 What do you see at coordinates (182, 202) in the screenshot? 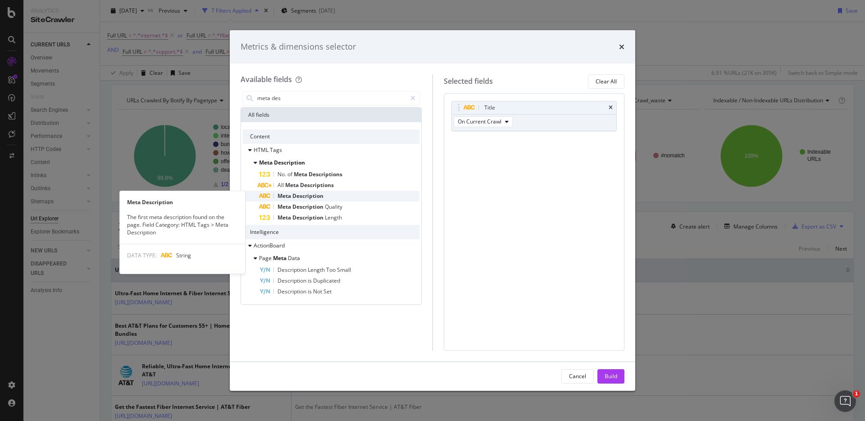
I see `div: Meta Description` at bounding box center [182, 202].